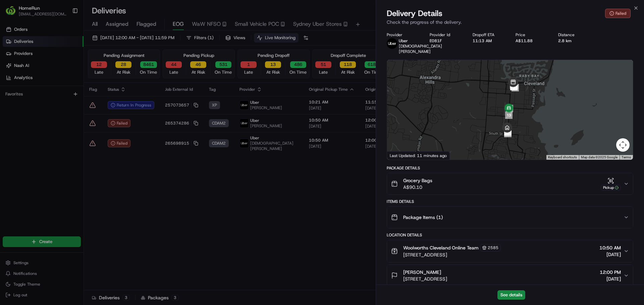 The height and width of the screenshot is (305, 644). Describe the element at coordinates (488, 35) in the screenshot. I see `div: Dropoff ETA` at that location.